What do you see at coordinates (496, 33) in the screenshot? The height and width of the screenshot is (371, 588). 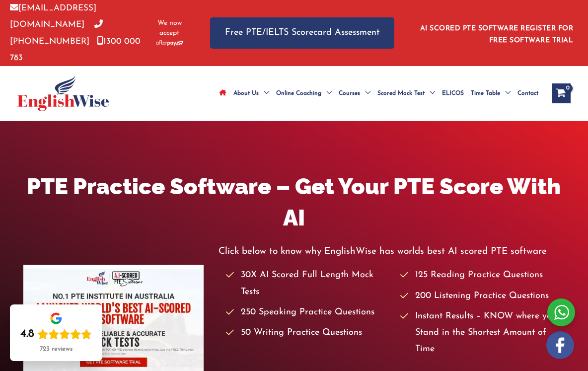 I see `aside: Header Widget 1` at bounding box center [496, 33].